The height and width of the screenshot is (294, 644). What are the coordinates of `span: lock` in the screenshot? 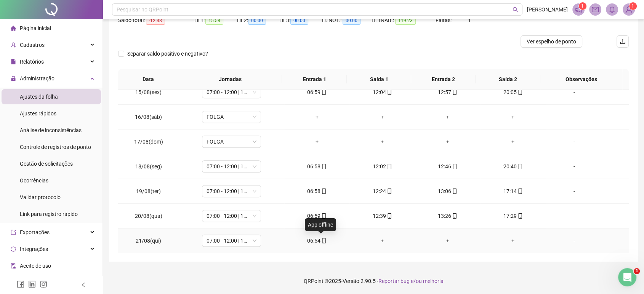 It's located at (14, 78).